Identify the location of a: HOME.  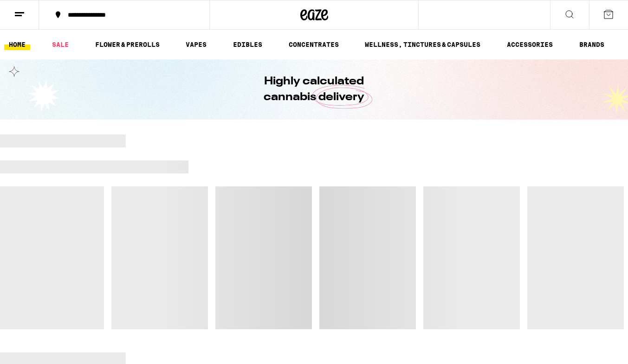
(17, 44).